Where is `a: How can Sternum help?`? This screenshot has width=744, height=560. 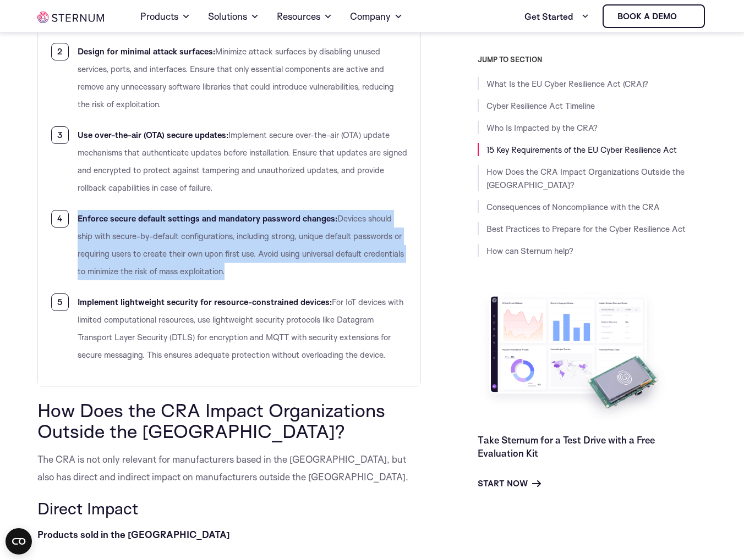 a: How can Sternum help? is located at coordinates (530, 251).